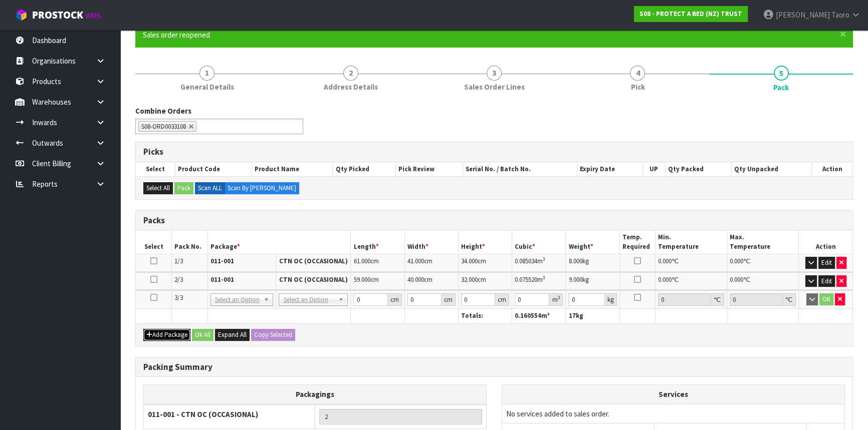  I want to click on span: Pack, so click(781, 87).